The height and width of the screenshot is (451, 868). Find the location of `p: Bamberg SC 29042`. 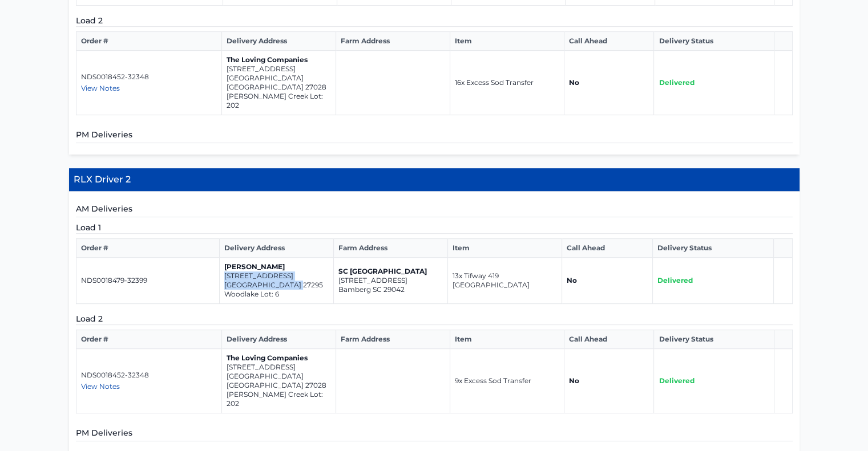

p: Bamberg SC 29042 is located at coordinates (390, 290).